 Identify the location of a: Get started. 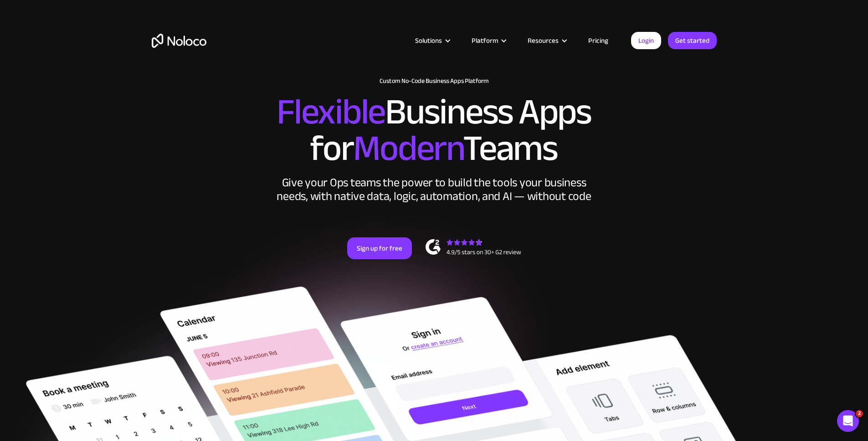
(692, 41).